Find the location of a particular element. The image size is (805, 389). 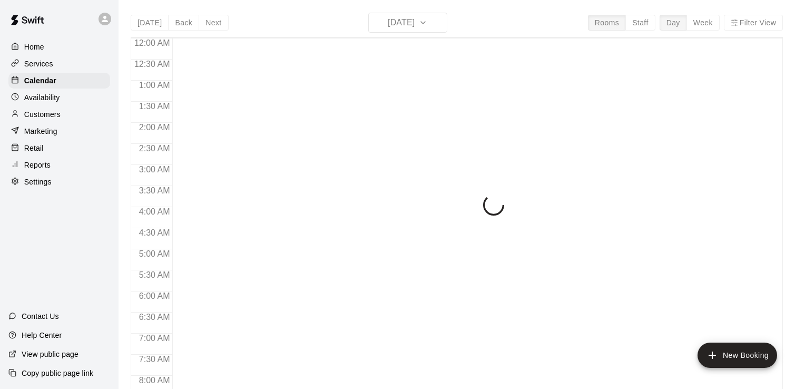

span: 3:00 AM is located at coordinates (154, 169).